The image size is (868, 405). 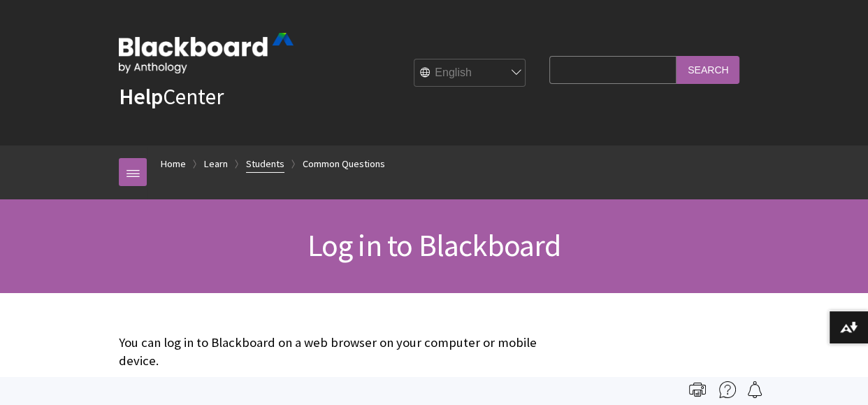 I want to click on a: Learn, so click(x=216, y=164).